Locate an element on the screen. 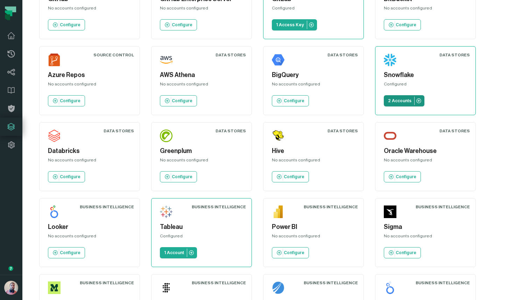  img: Oracle Warehouse is located at coordinates (390, 136).